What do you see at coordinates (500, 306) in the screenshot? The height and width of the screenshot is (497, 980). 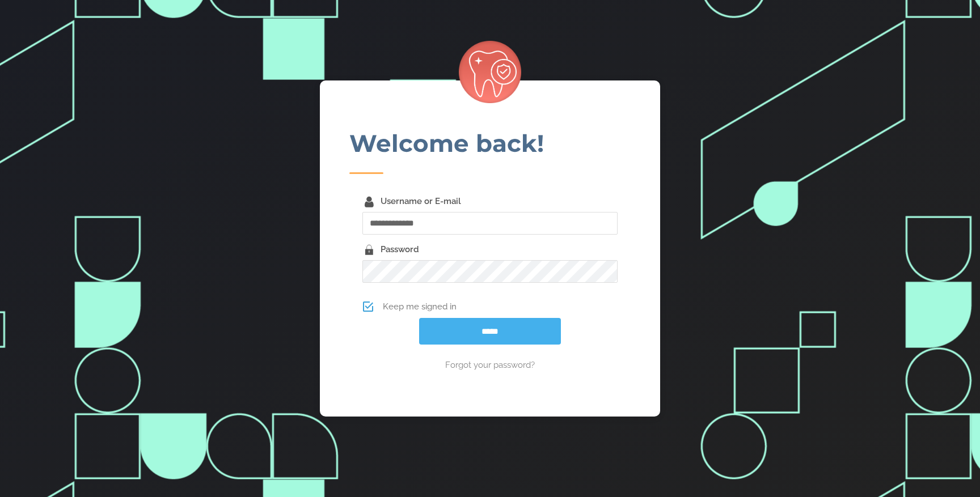 I see `span: Keep me signed in` at bounding box center [500, 306].